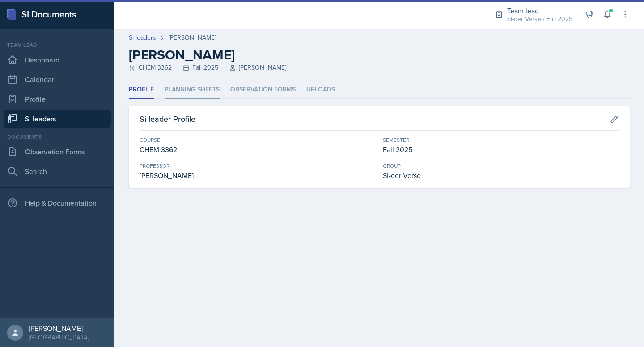 The height and width of the screenshot is (347, 644). Describe the element at coordinates (167, 119) in the screenshot. I see `h3: Si leader Profile` at that location.